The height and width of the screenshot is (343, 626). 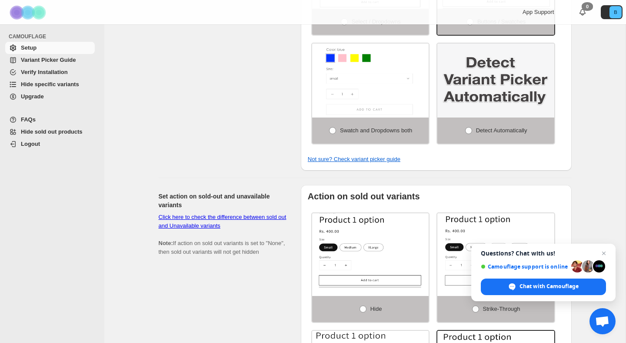 What do you see at coordinates (496, 80) in the screenshot?
I see `img: Detect Automatically` at bounding box center [496, 80].